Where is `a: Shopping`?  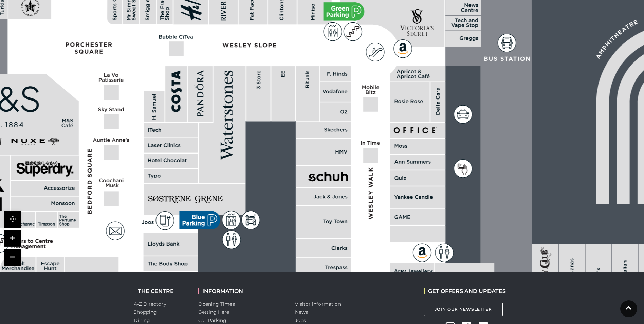
a: Shopping is located at coordinates (145, 312).